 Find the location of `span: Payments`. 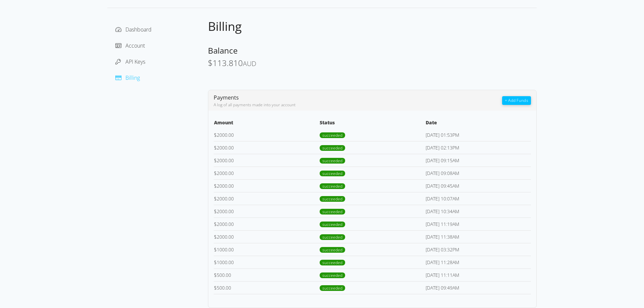

span: Payments is located at coordinates (226, 98).